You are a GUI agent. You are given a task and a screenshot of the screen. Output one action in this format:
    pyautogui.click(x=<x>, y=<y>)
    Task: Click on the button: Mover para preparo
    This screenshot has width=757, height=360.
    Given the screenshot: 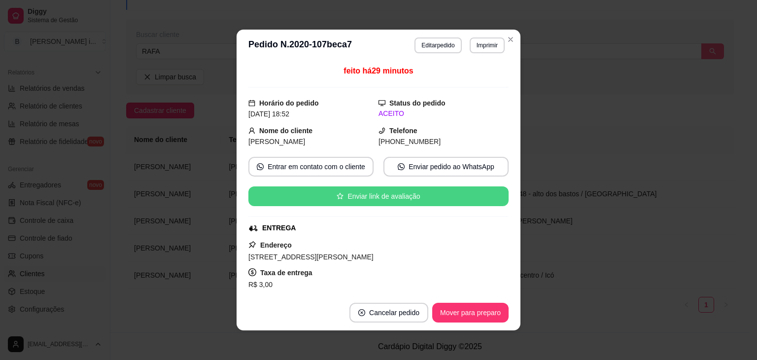 What is the action you would take?
    pyautogui.click(x=470, y=313)
    